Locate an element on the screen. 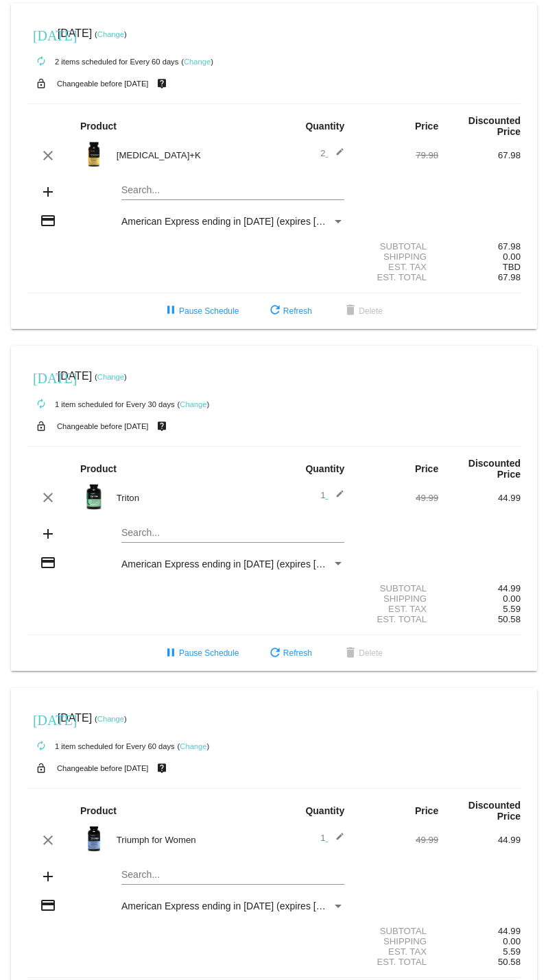 The height and width of the screenshot is (980, 548). div: Subtotal is located at coordinates (397, 246).